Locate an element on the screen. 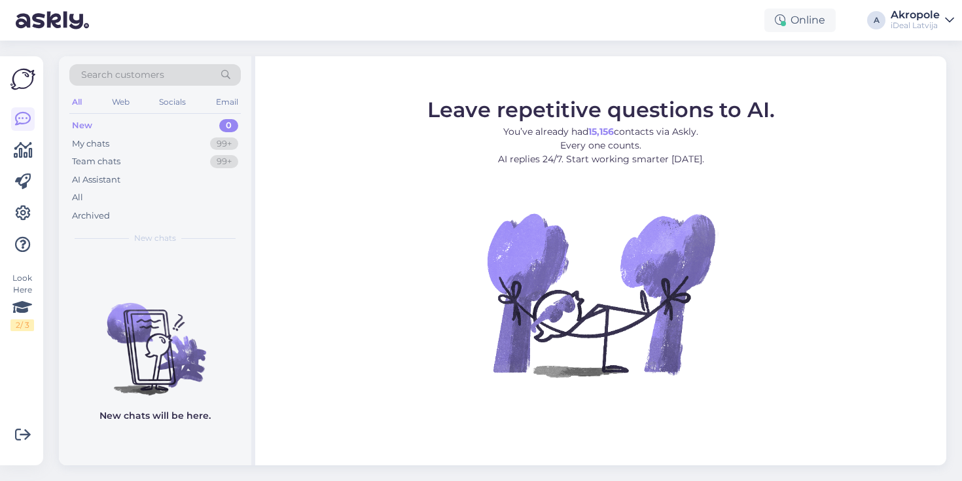  span: New chats is located at coordinates (155, 238).